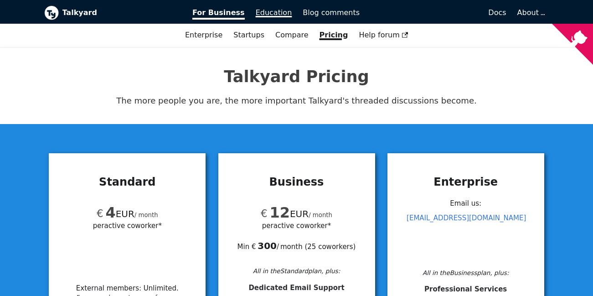 The height and width of the screenshot is (296, 593). I want to click on h3: Standard, so click(127, 182).